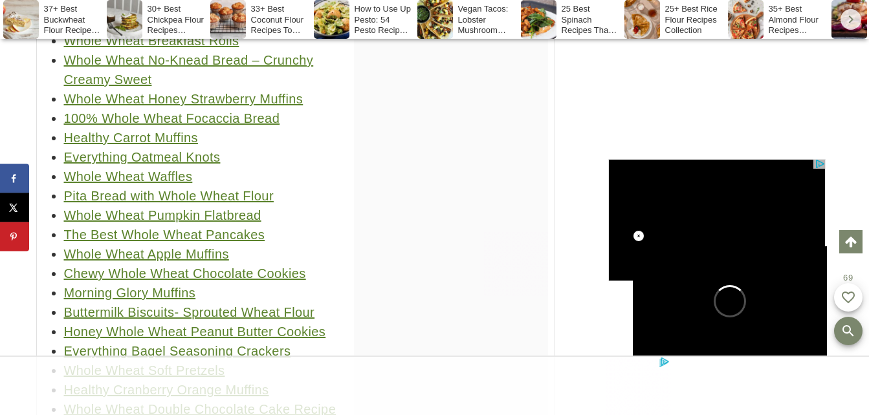 The width and height of the screenshot is (869, 415). I want to click on a: Morning Glory Muffins, so click(130, 293).